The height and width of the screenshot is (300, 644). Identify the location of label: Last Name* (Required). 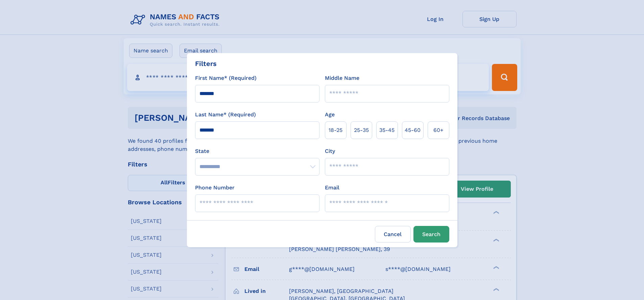
(225, 115).